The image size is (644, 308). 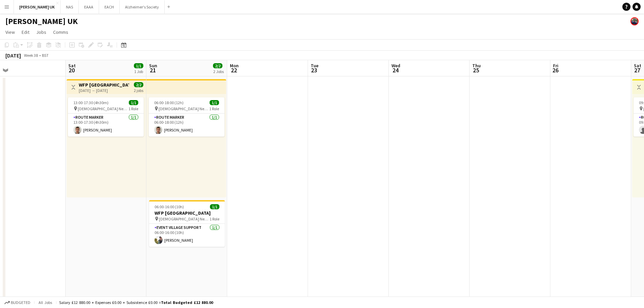 What do you see at coordinates (396, 66) in the screenshot?
I see `span: Wed` at bounding box center [396, 66].